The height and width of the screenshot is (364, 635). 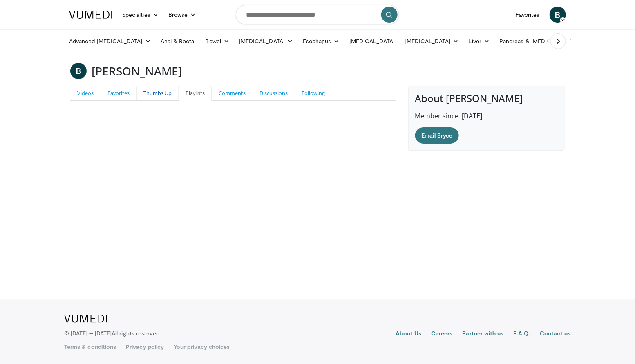 What do you see at coordinates (90, 347) in the screenshot?
I see `a: Terms & conditions` at bounding box center [90, 347].